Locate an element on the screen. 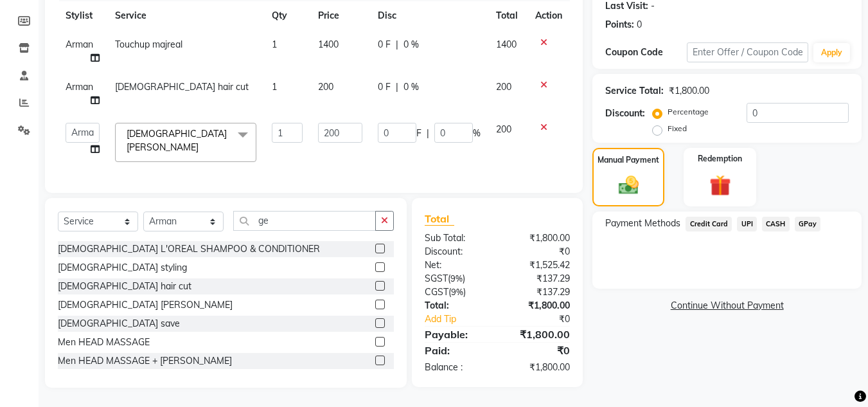 Image resolution: width=868 pixels, height=407 pixels. span: CASH is located at coordinates (775, 224).